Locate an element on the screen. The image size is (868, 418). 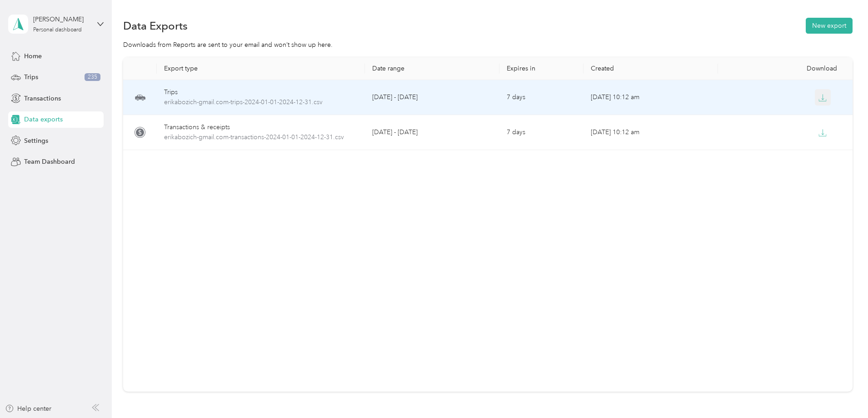
div: Trips is located at coordinates (261, 92).